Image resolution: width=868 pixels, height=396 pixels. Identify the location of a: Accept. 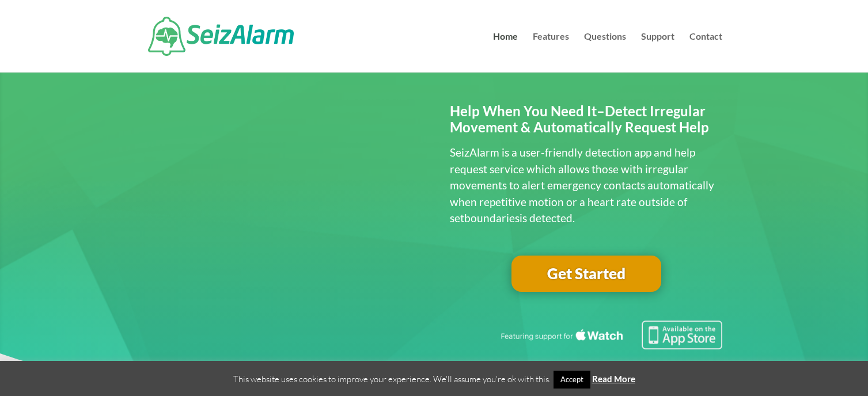
(572, 379).